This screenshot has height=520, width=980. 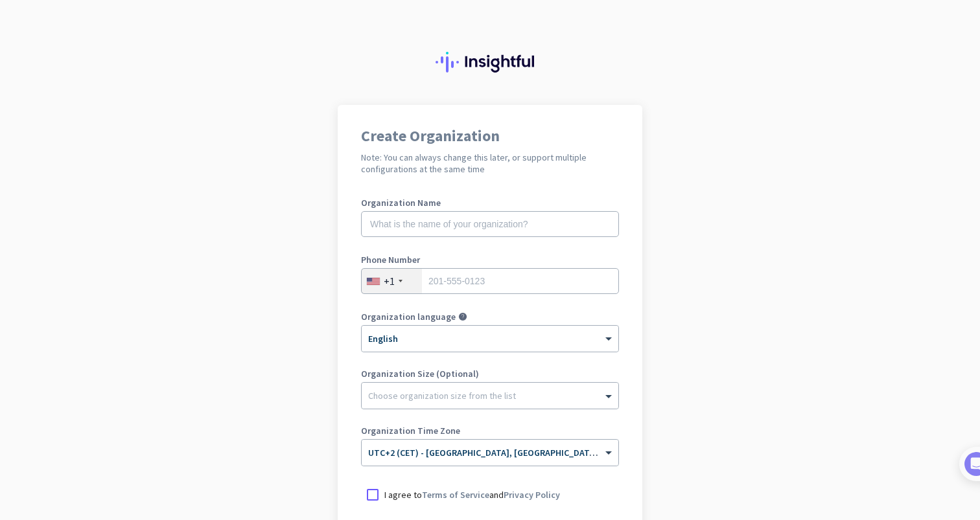 I want to click on label: Organization Time Zone, so click(x=490, y=431).